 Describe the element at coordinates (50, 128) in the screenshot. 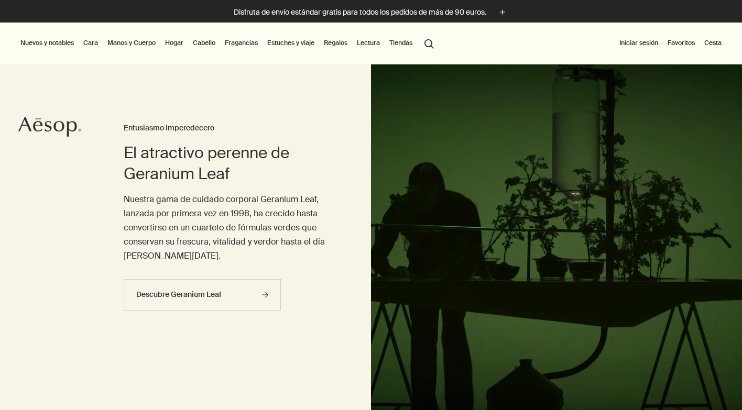

I see `a: Aesop` at that location.